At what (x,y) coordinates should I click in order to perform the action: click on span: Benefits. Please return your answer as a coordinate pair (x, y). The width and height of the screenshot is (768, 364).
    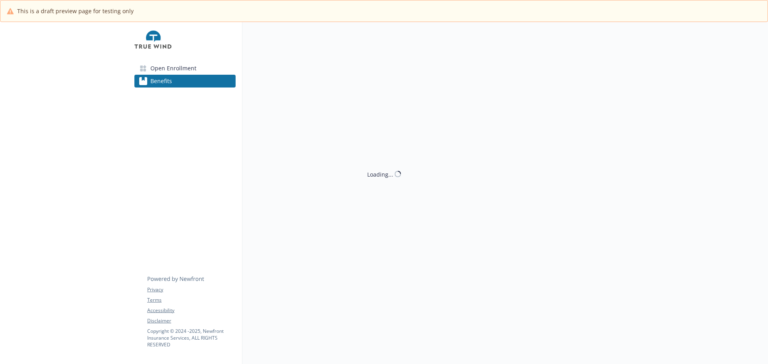
    Looking at the image, I should click on (161, 81).